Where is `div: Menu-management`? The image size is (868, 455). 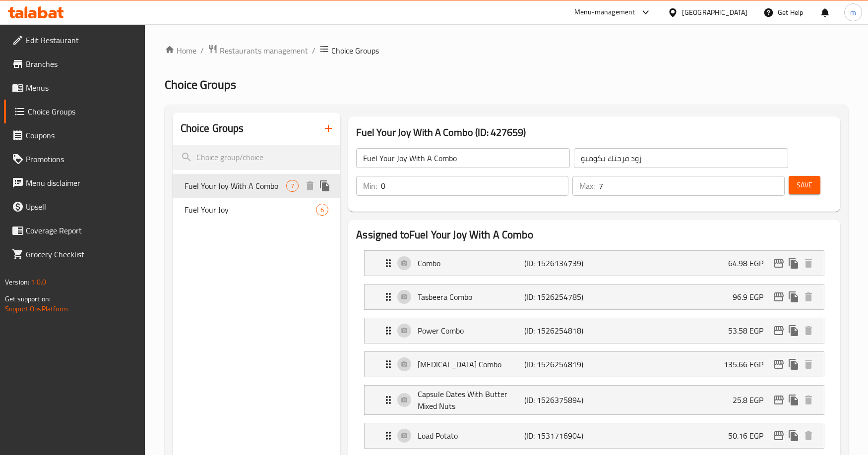 div: Menu-management is located at coordinates (605, 12).